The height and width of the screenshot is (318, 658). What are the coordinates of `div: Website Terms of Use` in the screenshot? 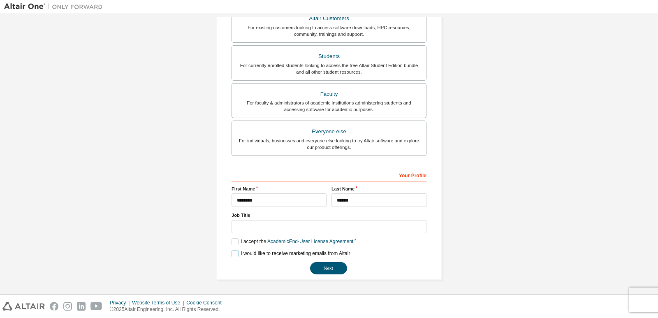 It's located at (159, 303).